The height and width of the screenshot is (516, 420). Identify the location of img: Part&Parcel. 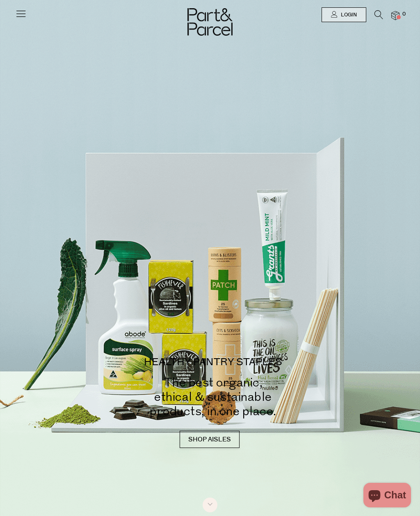
(210, 22).